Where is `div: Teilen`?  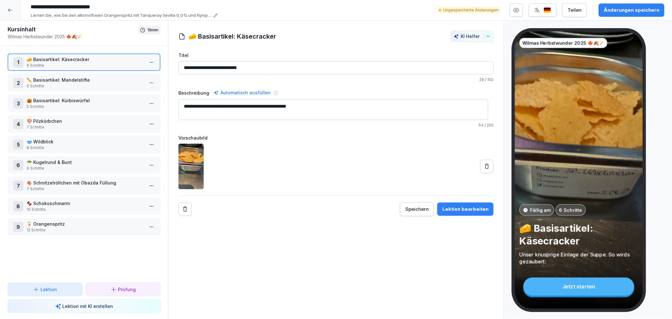 div: Teilen is located at coordinates (575, 10).